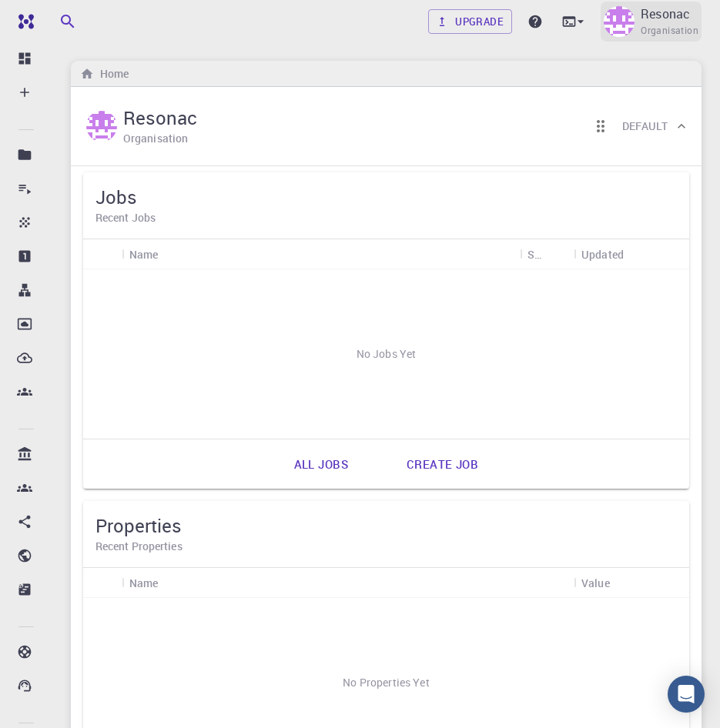 This screenshot has width=720, height=728. What do you see at coordinates (386, 218) in the screenshot?
I see `h6: Recent Jobs` at bounding box center [386, 218].